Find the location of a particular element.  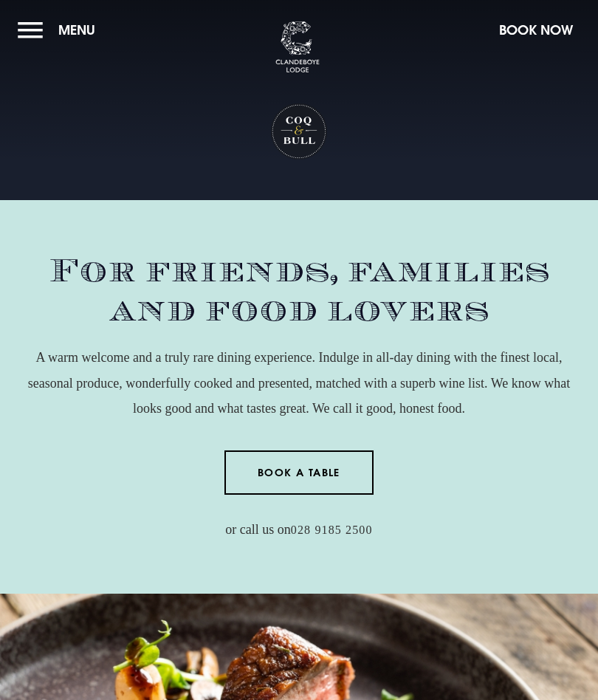

a: 028 9185 2500 is located at coordinates (331, 530).